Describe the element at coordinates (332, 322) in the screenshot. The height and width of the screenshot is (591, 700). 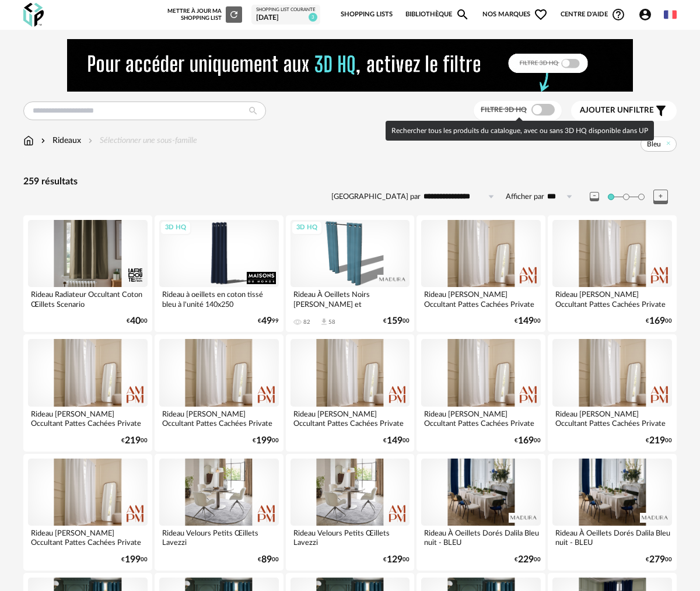
I see `div: 58` at that location.